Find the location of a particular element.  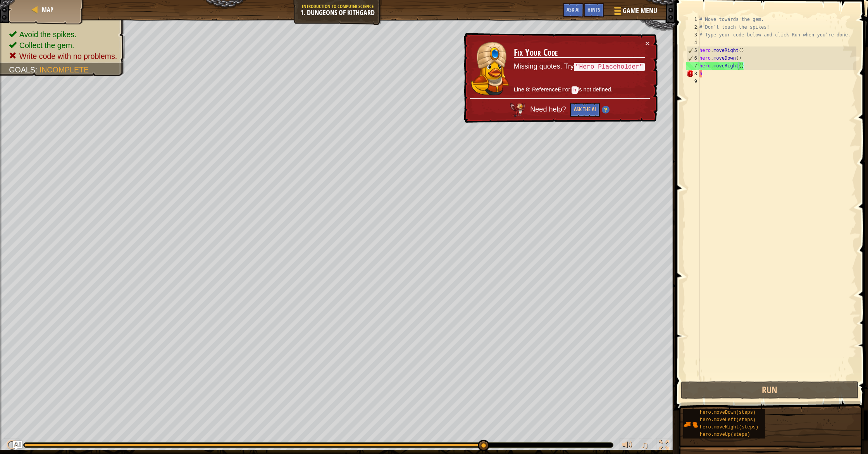

li: Avoid the spikes. is located at coordinates (63, 35).